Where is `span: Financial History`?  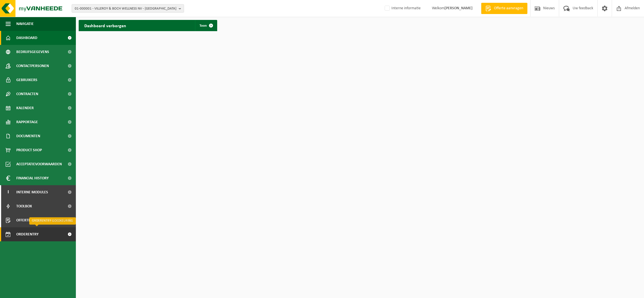 span: Financial History is located at coordinates (32, 178).